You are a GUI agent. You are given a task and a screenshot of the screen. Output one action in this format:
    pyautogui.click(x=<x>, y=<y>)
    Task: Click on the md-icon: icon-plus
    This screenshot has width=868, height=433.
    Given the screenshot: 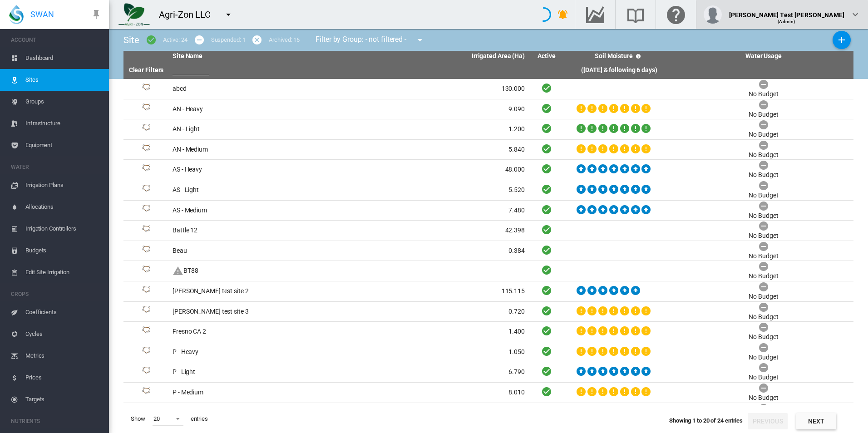 What is the action you would take?
    pyautogui.click(x=841, y=40)
    